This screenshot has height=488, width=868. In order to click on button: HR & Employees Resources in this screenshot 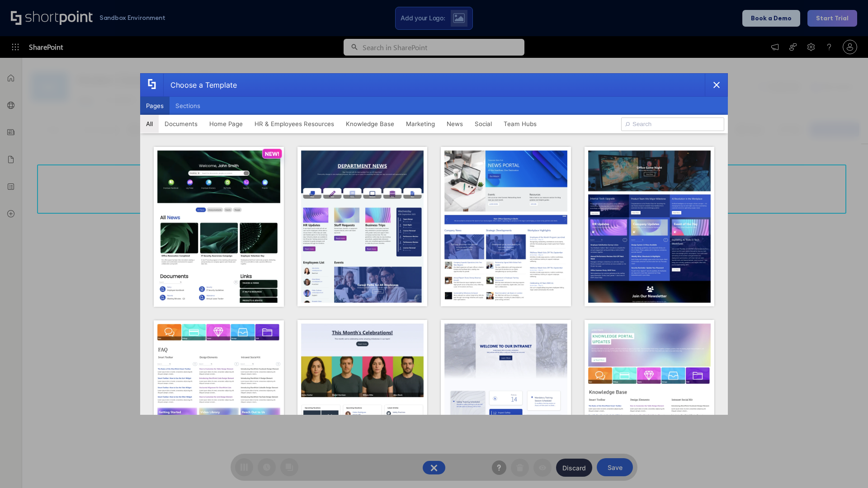, I will do `click(294, 124)`.